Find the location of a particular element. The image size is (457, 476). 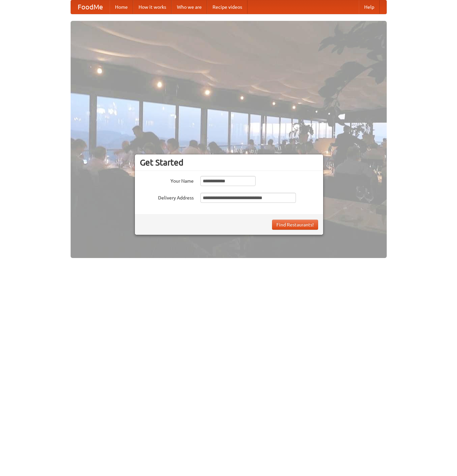

a: How it works is located at coordinates (152, 7).